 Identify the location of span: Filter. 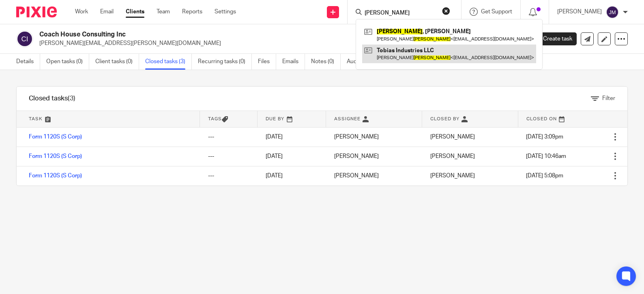
(608, 98).